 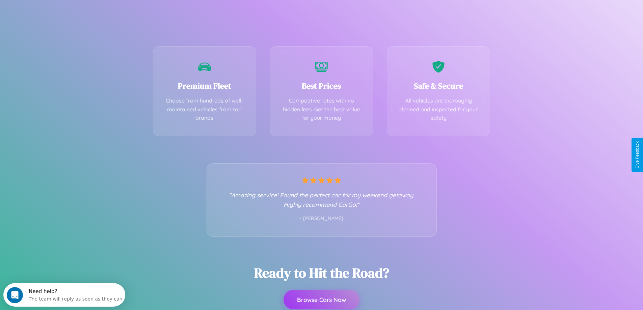 I want to click on h3: Safe & Secure, so click(x=438, y=86).